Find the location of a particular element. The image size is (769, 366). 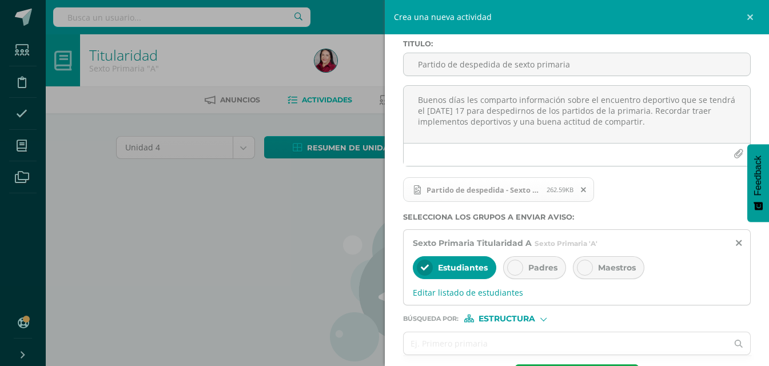

span: Padres is located at coordinates (543, 268).